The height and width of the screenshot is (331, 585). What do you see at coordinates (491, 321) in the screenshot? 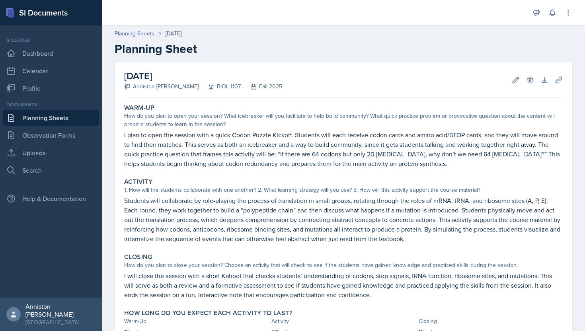
I see `div: Closing` at bounding box center [491, 321].